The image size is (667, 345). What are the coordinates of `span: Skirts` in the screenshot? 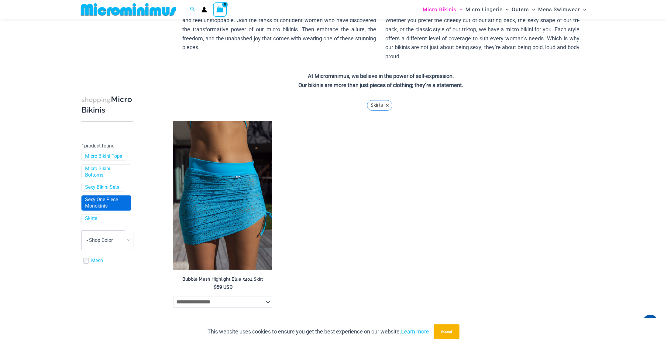 It's located at (376, 105).